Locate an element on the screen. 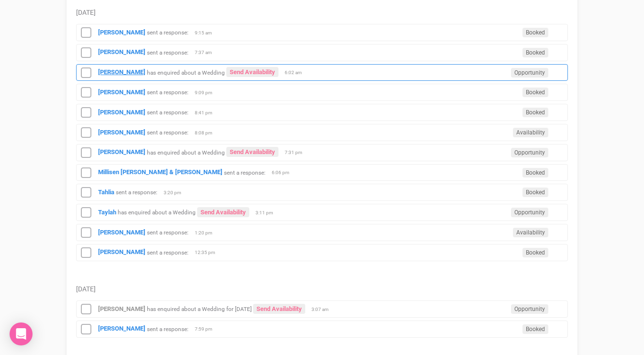  span: 6:06 pm is located at coordinates (283, 173).